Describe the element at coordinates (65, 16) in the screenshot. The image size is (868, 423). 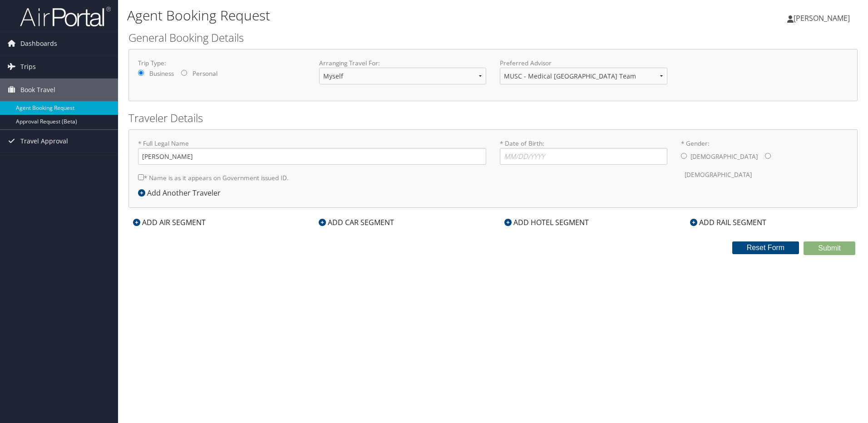
I see `img: airportal-logo.png` at that location.